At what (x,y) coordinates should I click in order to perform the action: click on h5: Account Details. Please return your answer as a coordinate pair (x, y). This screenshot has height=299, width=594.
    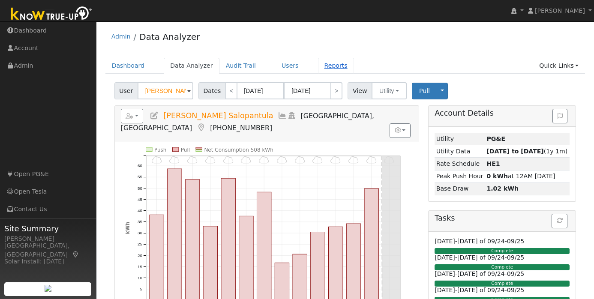
    Looking at the image, I should click on (502, 113).